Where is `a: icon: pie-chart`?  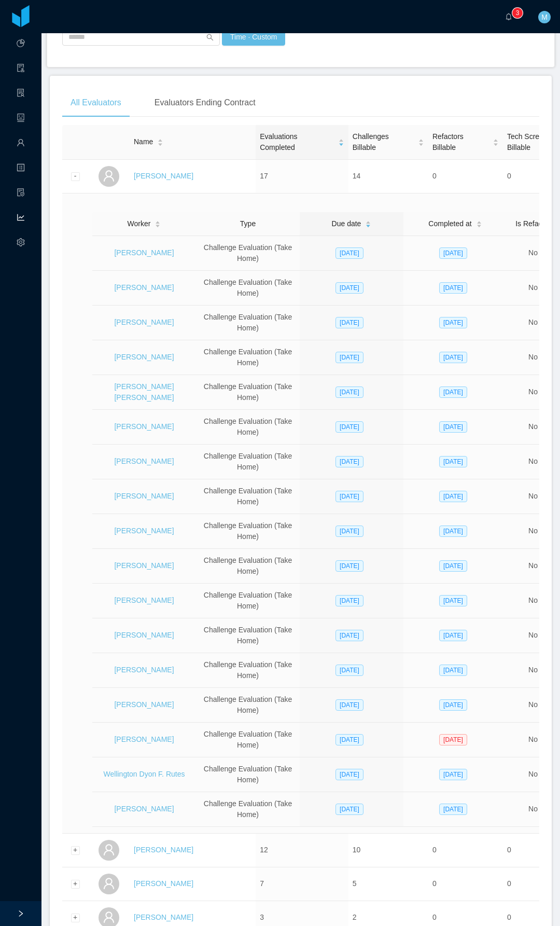 a: icon: pie-chart is located at coordinates (21, 44).